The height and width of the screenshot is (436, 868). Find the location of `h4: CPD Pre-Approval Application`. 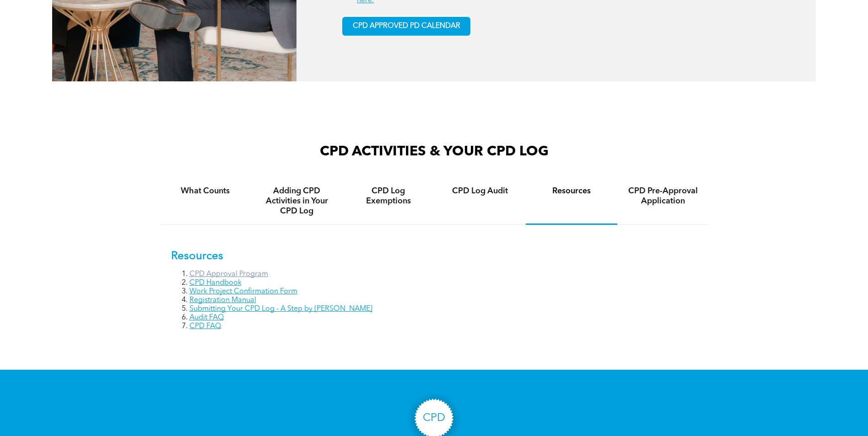

h4: CPD Pre-Approval Application is located at coordinates (663, 196).